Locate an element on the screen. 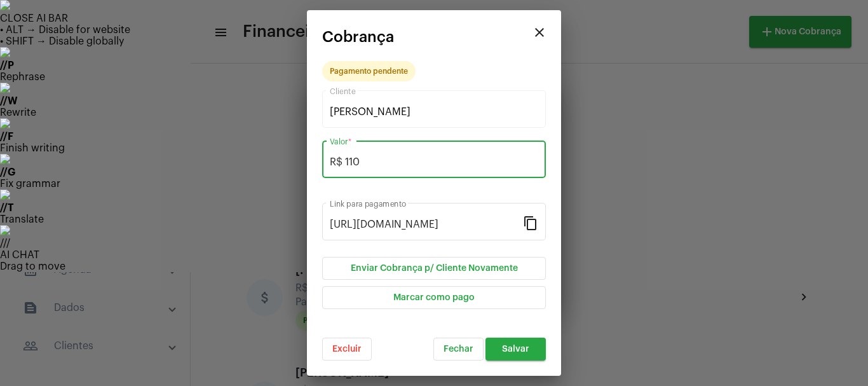 This screenshot has height=386, width=868. span: Salvar is located at coordinates (515, 349).